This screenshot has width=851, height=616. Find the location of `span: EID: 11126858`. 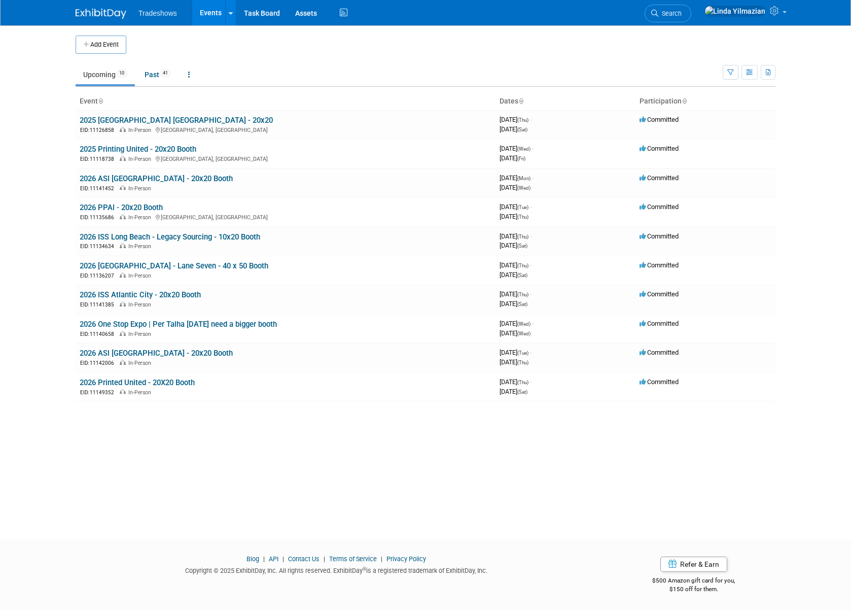

span: EID: 11126858 is located at coordinates (98, 130).